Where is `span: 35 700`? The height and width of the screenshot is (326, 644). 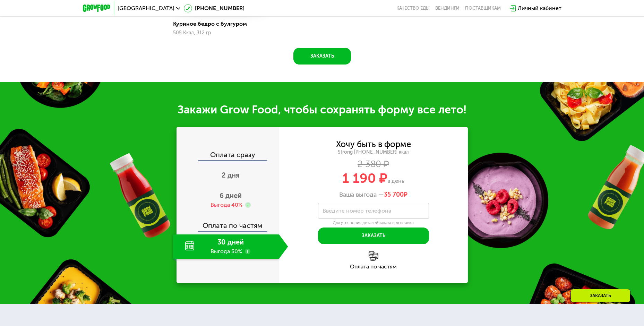
span: 35 700 is located at coordinates (394, 195).